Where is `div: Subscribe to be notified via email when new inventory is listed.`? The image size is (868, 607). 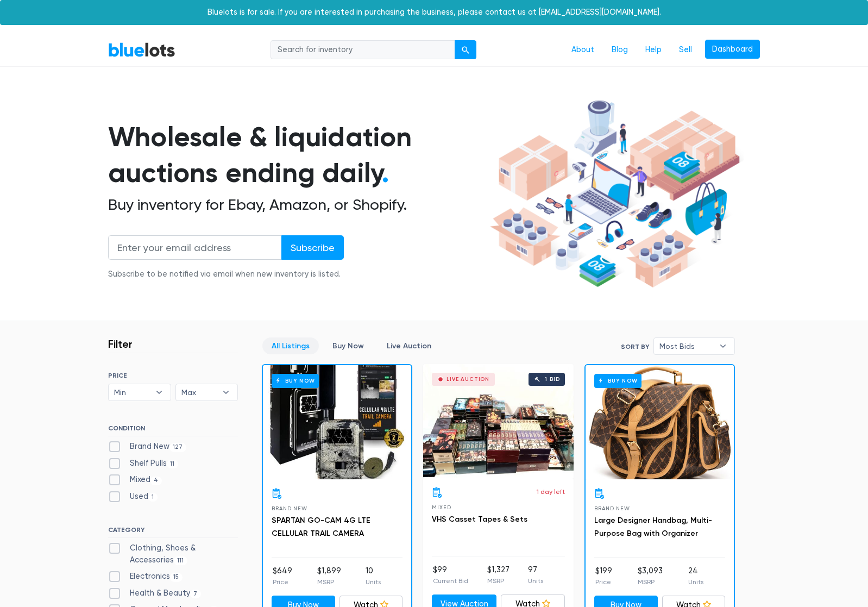 div: Subscribe to be notified via email when new inventory is listed. is located at coordinates (226, 274).